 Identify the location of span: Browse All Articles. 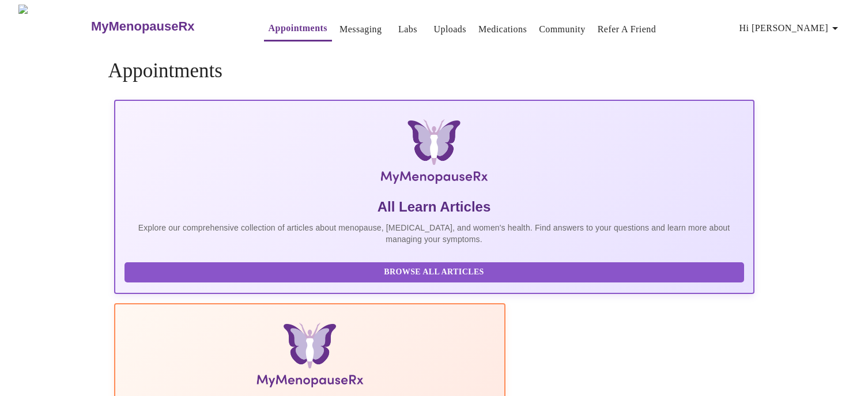
(434, 272).